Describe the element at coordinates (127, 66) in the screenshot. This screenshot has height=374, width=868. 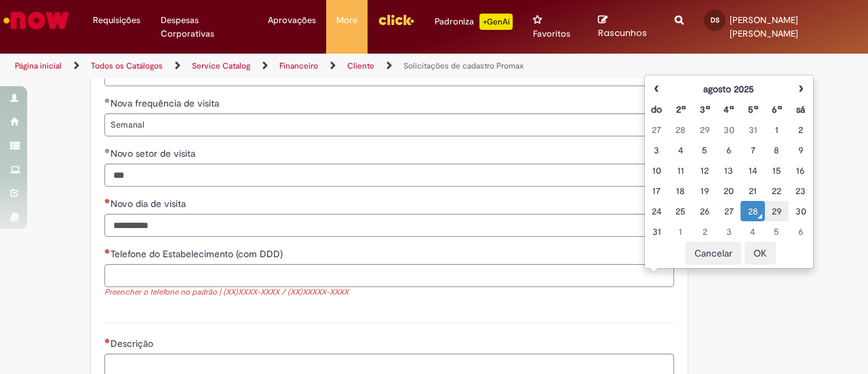
I see `a: Todos os Catálogos` at that location.